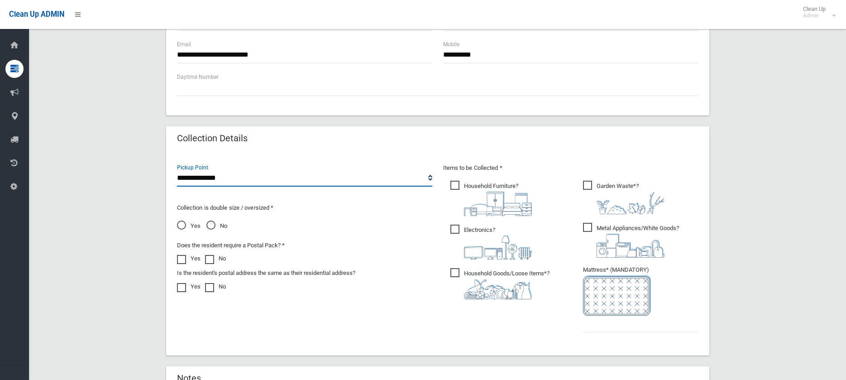  I want to click on p: Collection is double size / oversized *, so click(304, 208).